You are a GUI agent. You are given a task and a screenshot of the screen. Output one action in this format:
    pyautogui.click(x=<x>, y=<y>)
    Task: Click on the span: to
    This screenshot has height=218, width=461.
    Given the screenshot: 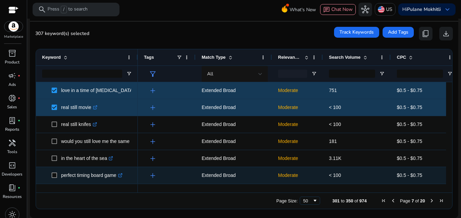 What is the action you would take?
    pyautogui.click(x=343, y=201)
    